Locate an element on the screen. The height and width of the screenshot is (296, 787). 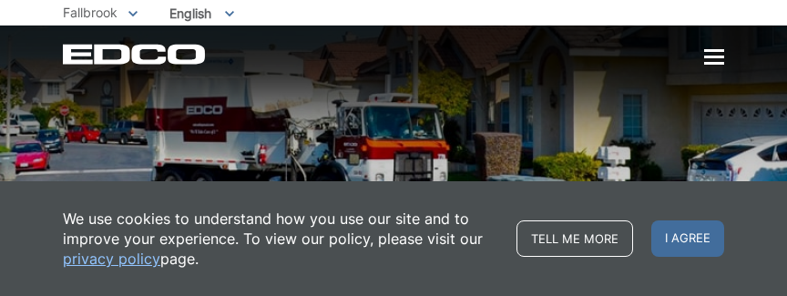
a: EDCD logo. Return to the homepage. is located at coordinates (135, 54).